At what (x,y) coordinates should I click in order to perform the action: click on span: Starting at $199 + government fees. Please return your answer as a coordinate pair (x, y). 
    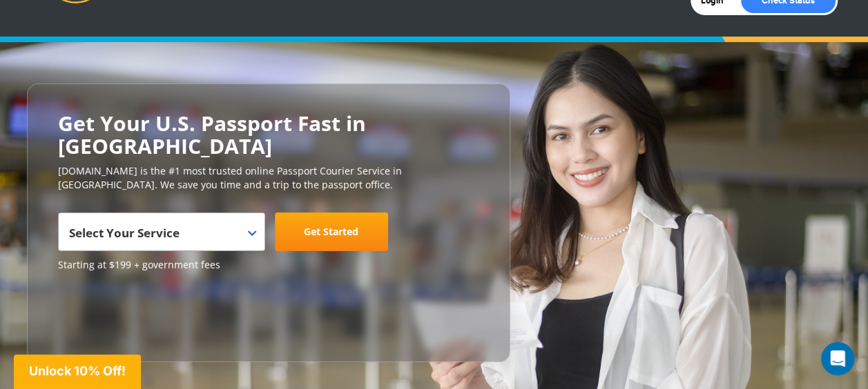
    Looking at the image, I should click on (269, 265).